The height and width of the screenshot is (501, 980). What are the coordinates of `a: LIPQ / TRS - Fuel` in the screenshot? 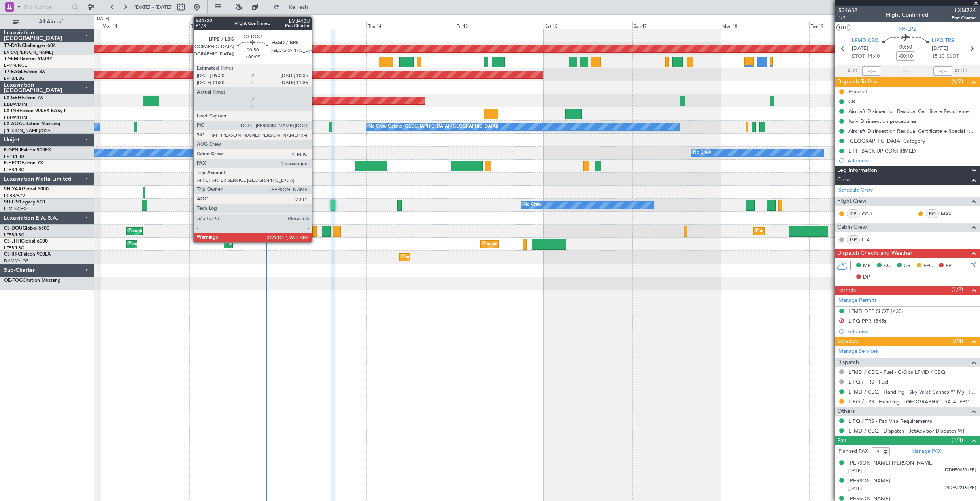 It's located at (868, 381).